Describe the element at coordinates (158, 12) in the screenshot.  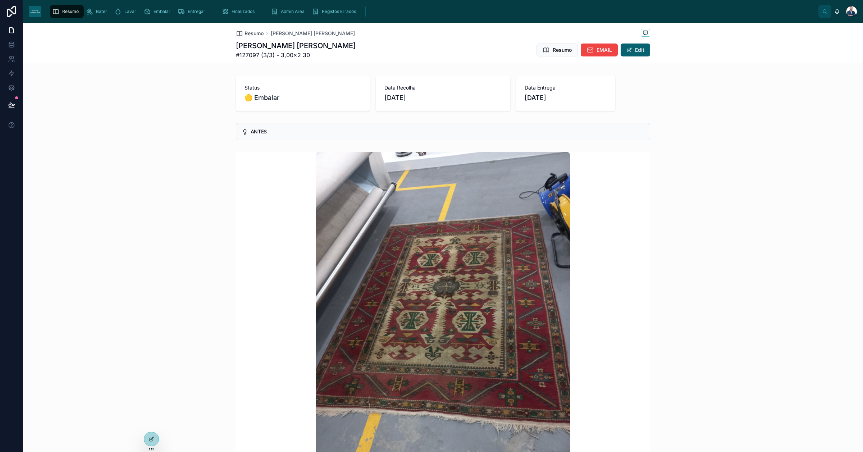
I see `a: Embalar` at that location.